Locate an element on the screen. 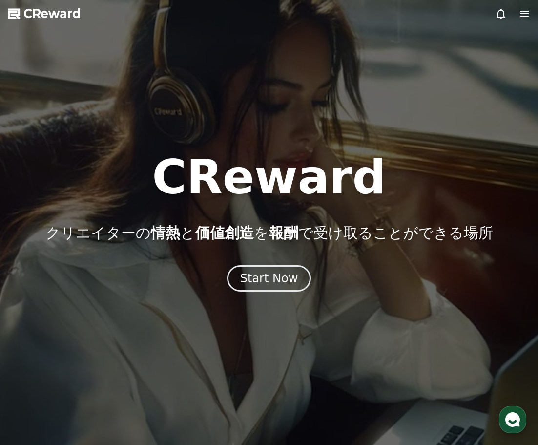  a: CReward is located at coordinates (44, 14).